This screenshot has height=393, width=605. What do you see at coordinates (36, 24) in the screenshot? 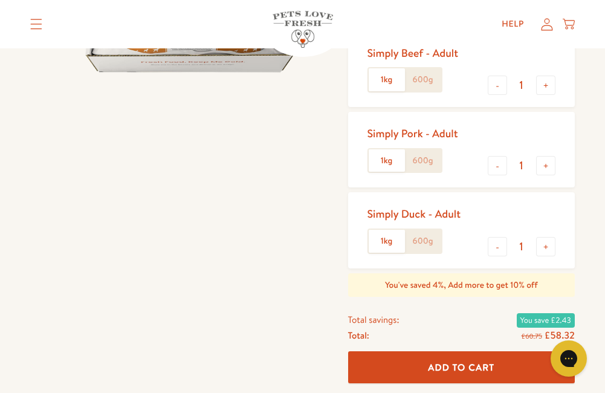
I see `summary: Translation missing: en.sections.header.menu` at bounding box center [36, 24].